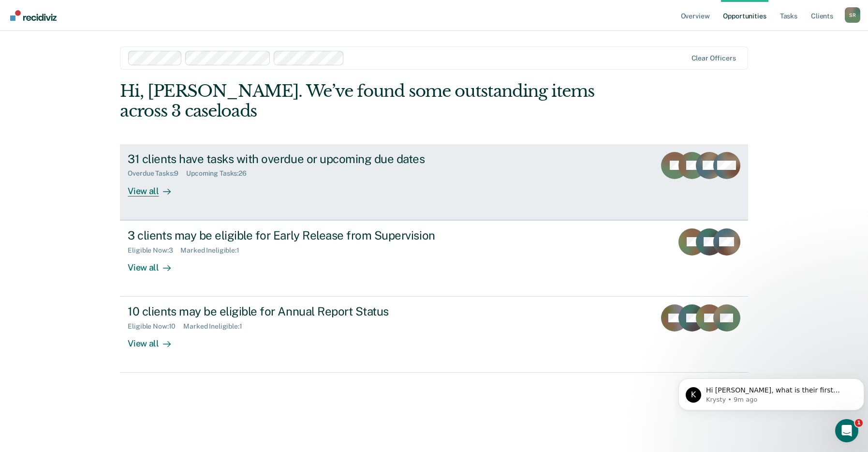  I want to click on div: Eligible Now : 10, so click(155, 326).